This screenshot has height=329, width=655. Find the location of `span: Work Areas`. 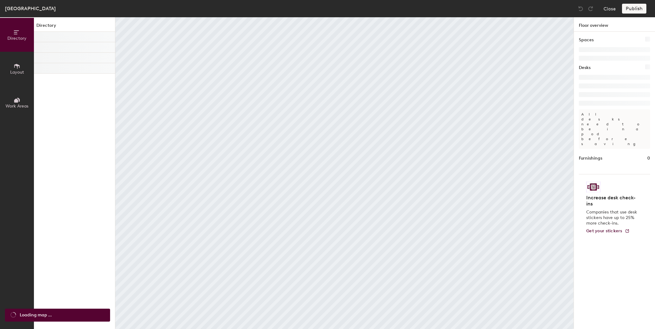

span: Work Areas is located at coordinates (17, 106).